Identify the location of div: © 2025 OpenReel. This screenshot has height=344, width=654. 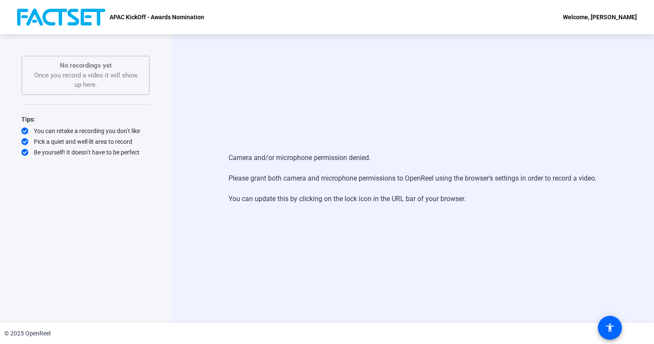
(27, 333).